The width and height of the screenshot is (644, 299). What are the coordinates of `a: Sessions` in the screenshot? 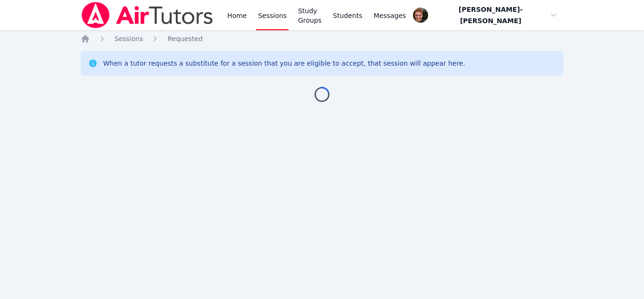 It's located at (128, 39).